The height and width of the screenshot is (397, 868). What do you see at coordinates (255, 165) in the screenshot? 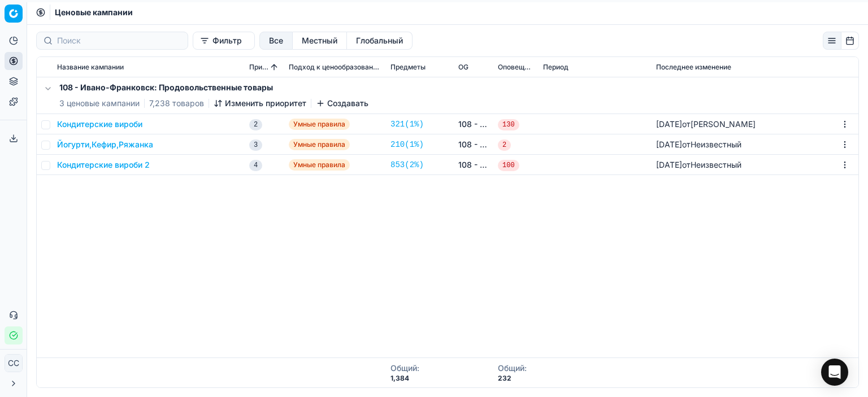
I see `font: 4` at bounding box center [255, 165].